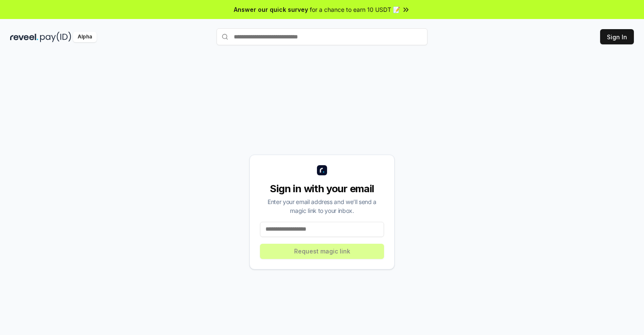 The image size is (644, 335). Describe the element at coordinates (271, 9) in the screenshot. I see `span: Answer our quick survey` at that location.